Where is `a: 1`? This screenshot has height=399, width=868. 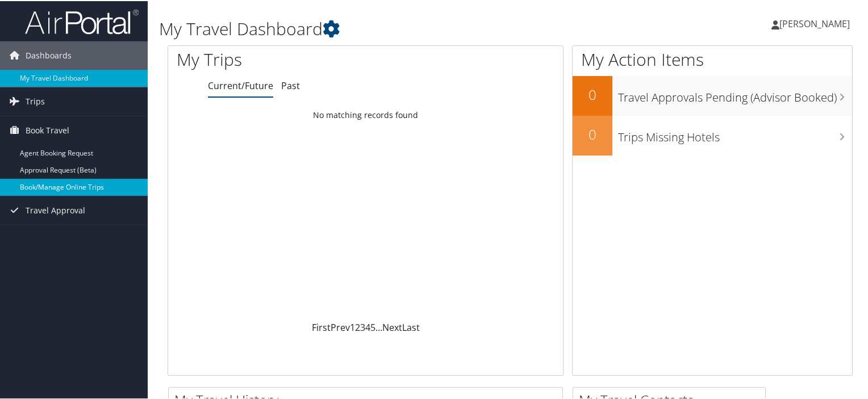 a: 1 is located at coordinates (352, 326).